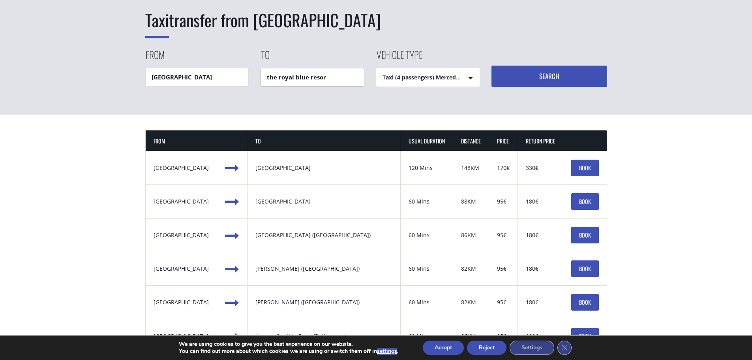 The image size is (752, 360). Describe the element at coordinates (197, 77) in the screenshot. I see `input: Pickup location` at that location.